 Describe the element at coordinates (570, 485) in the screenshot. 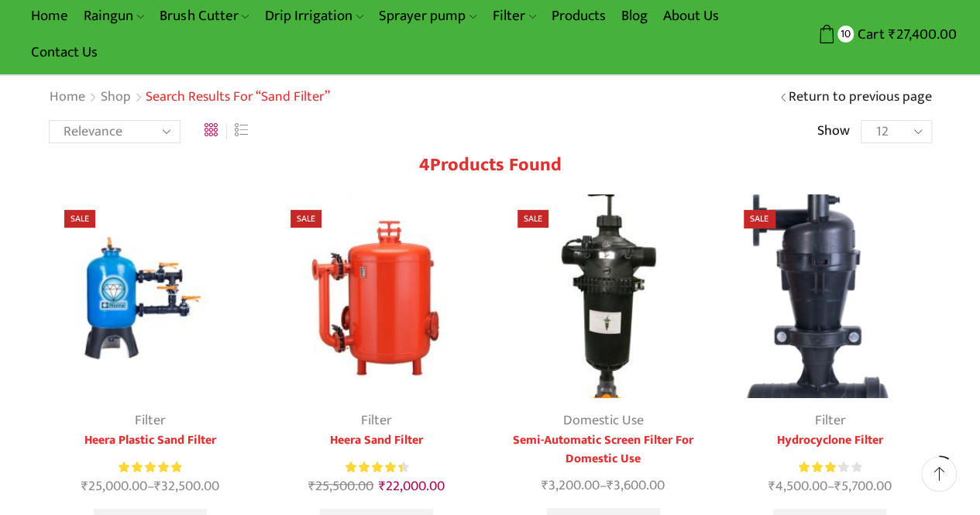

I see `bdi: 3,200.00` at that location.